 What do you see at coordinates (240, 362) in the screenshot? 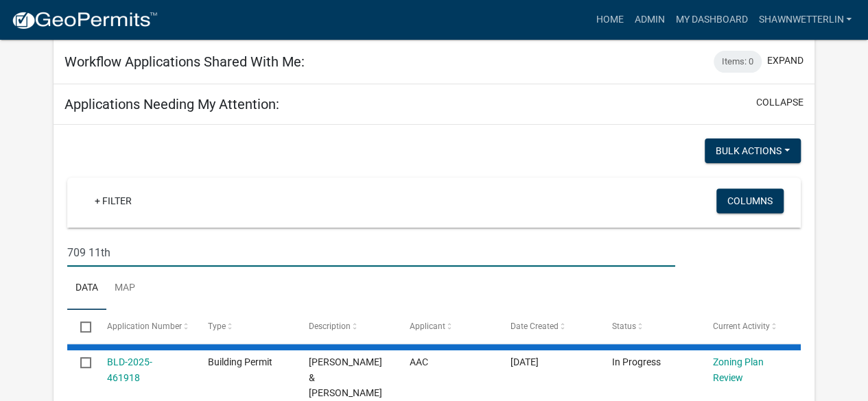
I see `span: Building Permit` at bounding box center [240, 362].